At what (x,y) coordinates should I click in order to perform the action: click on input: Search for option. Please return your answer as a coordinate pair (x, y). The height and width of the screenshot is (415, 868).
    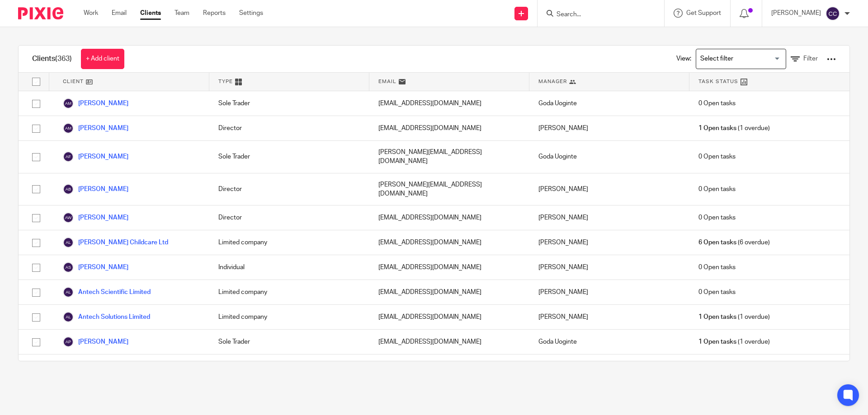
    Looking at the image, I should click on (739, 59).